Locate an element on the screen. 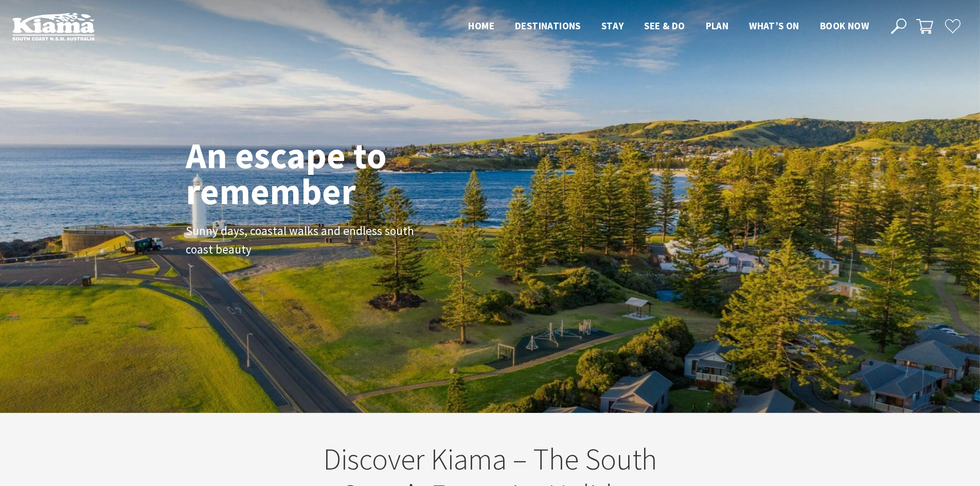 Image resolution: width=980 pixels, height=486 pixels. h1: An escape to remember is located at coordinates (327, 174).